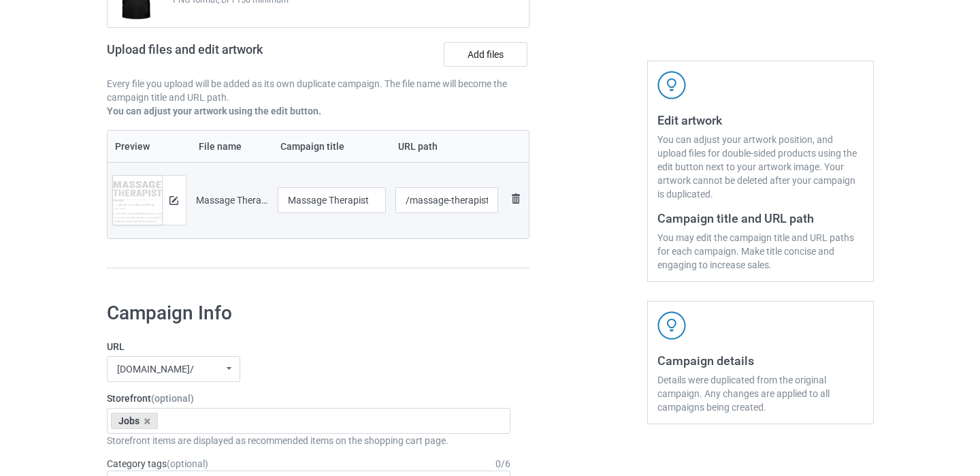 The image size is (980, 476). I want to click on img: original.png, so click(138, 205).